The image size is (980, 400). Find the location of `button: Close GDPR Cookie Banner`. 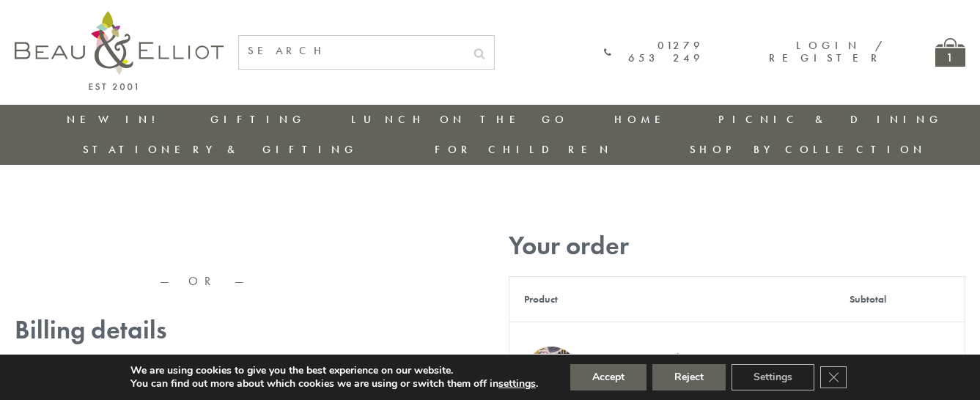

button: Close GDPR Cookie Banner is located at coordinates (833, 377).